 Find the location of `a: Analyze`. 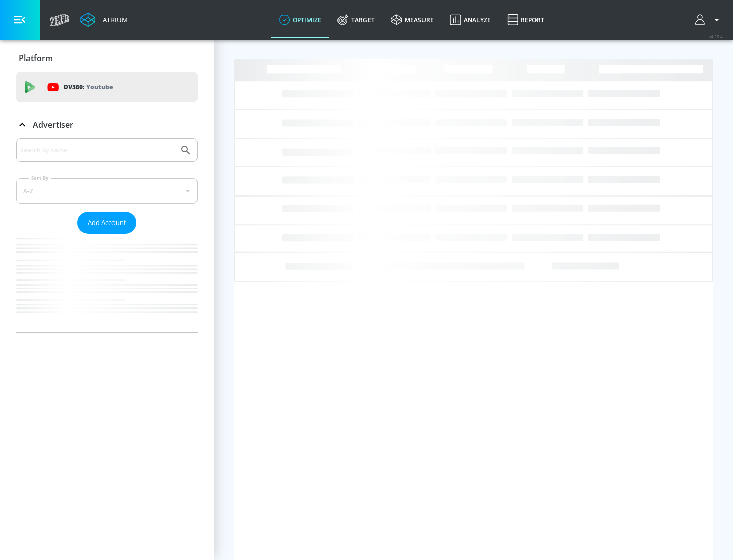

a: Analyze is located at coordinates (471, 20).